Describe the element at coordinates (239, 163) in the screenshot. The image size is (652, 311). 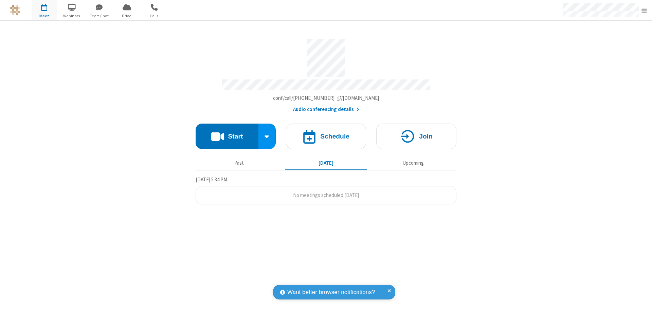
I see `button: Past` at that location.